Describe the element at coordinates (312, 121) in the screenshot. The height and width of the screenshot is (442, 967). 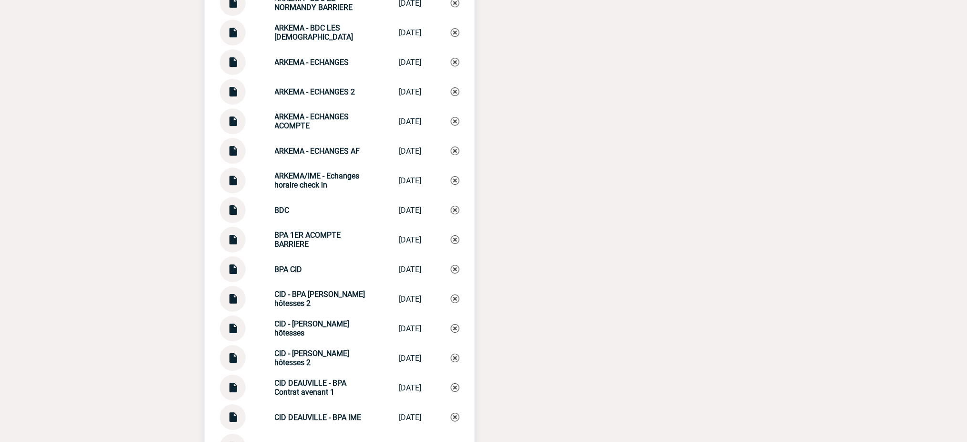
I see `strong: ARKEMA - ECHANGES ACOMPTE` at that location.